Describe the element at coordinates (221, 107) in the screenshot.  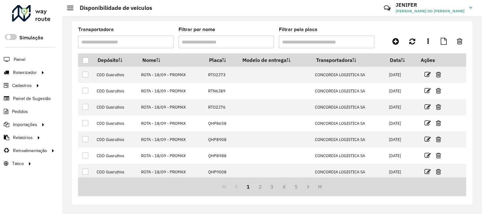
I see `td: RTO2J76` at that location.